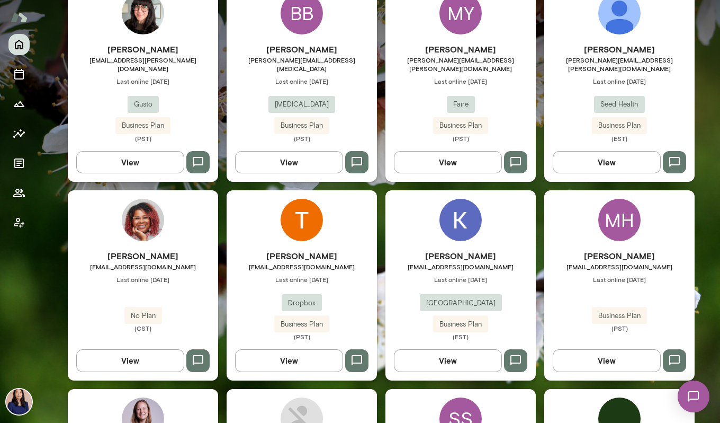 This screenshot has height=423, width=720. Describe the element at coordinates (19, 401) in the screenshot. I see `img: Leah Kim` at that location.